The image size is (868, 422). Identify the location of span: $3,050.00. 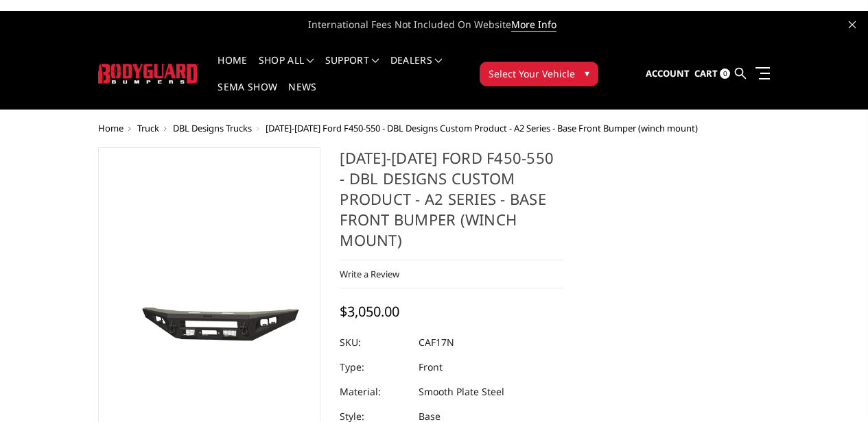
(369, 311).